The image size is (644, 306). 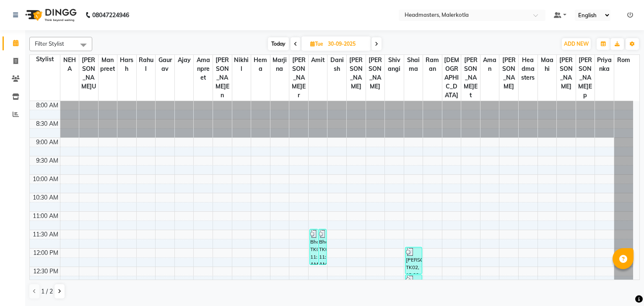 What do you see at coordinates (45, 235) in the screenshot?
I see `div: 11:30 AM` at bounding box center [45, 235].